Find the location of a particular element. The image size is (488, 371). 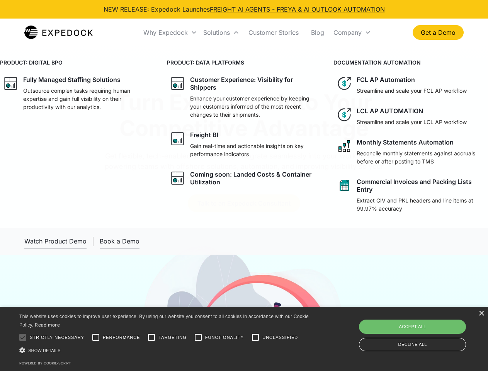

div: Show details is located at coordinates (165, 350).